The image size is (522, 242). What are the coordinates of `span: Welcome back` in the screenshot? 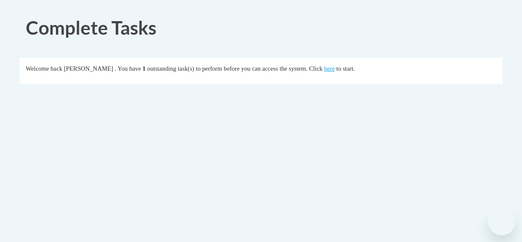 It's located at (44, 69).